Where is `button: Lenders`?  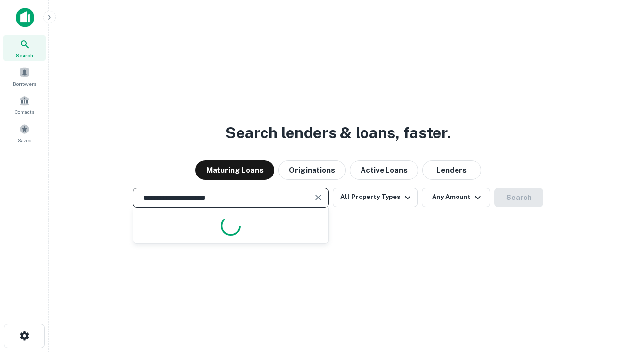 button: Lenders is located at coordinates (451, 170).